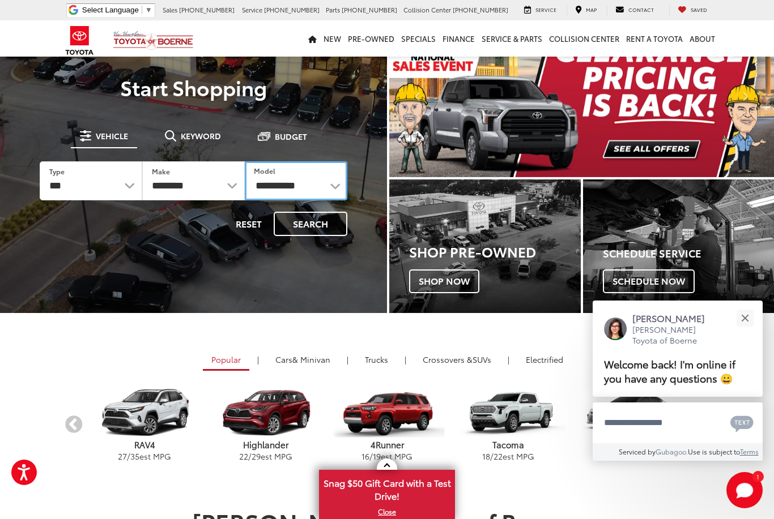  Describe the element at coordinates (702, 39) in the screenshot. I see `a: About` at that location.